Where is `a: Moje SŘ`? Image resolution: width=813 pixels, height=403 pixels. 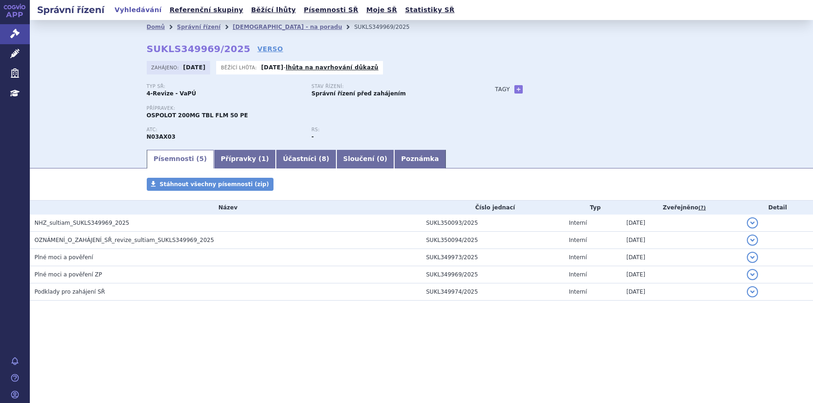
a: Moje SŘ is located at coordinates (382, 10).